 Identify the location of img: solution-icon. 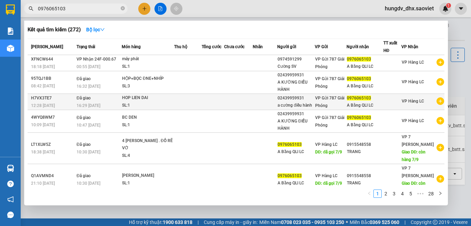
(10, 31).